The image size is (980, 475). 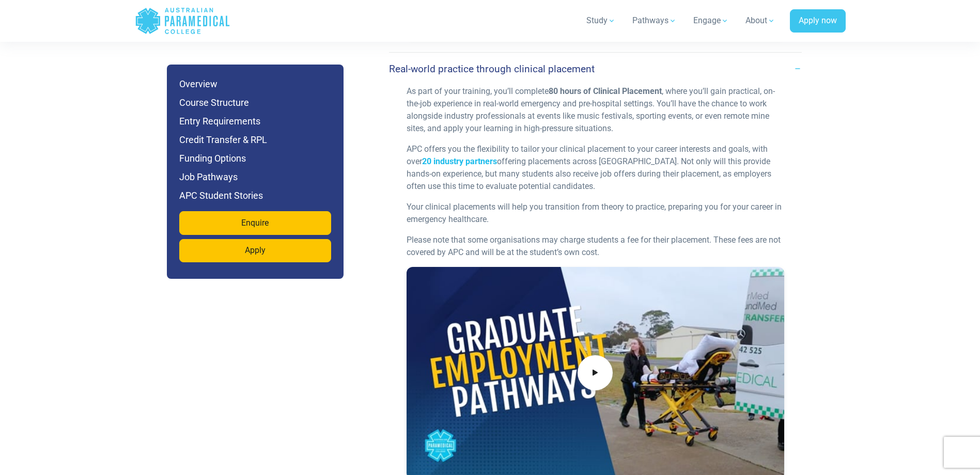 What do you see at coordinates (601, 21) in the screenshot?
I see `a: Study` at bounding box center [601, 21].